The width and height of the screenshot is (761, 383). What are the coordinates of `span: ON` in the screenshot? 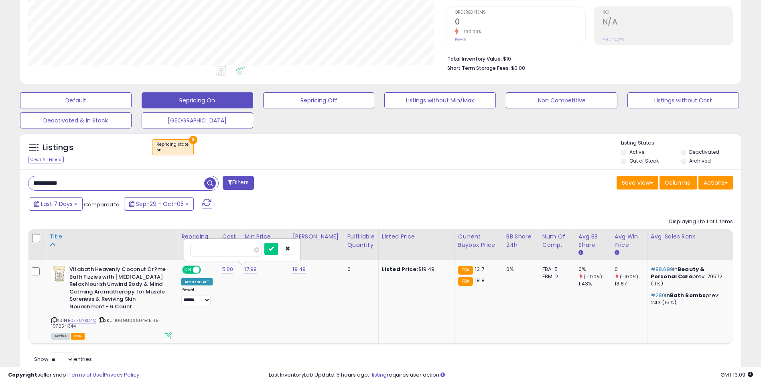 It's located at (188, 269).